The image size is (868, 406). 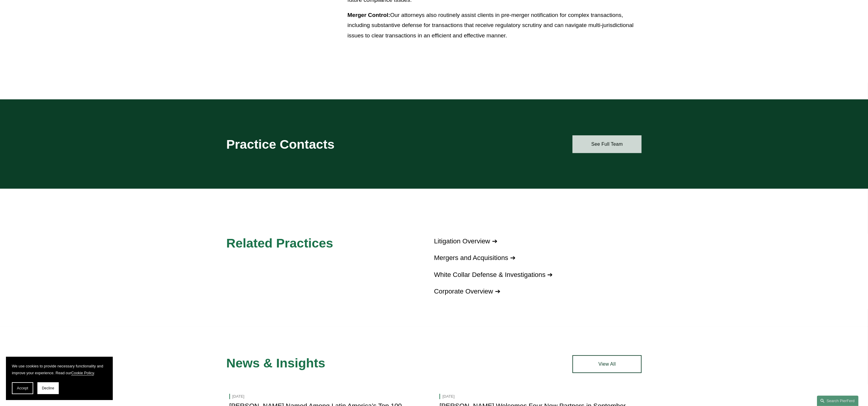 What do you see at coordinates (493, 274) in the screenshot?
I see `a: White Collar Defense & Investigations ➔` at bounding box center [493, 274].